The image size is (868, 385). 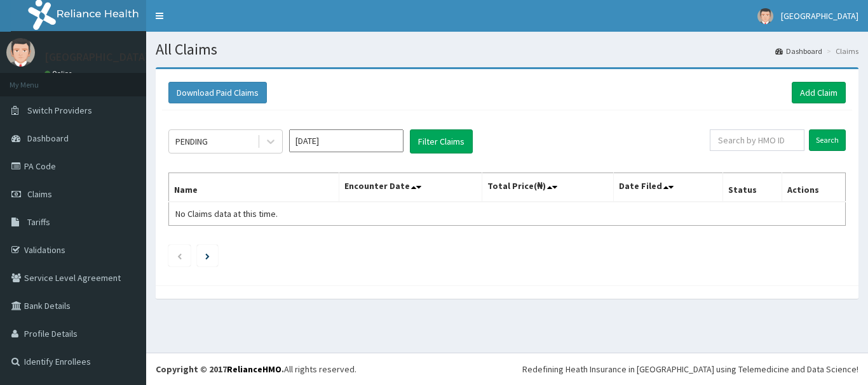 What do you see at coordinates (507, 50) in the screenshot?
I see `h1: All Claims` at bounding box center [507, 50].